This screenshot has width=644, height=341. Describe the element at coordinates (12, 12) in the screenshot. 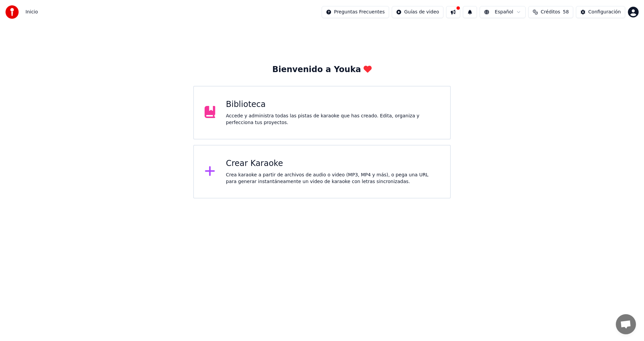

I see `img: youka` at that location.